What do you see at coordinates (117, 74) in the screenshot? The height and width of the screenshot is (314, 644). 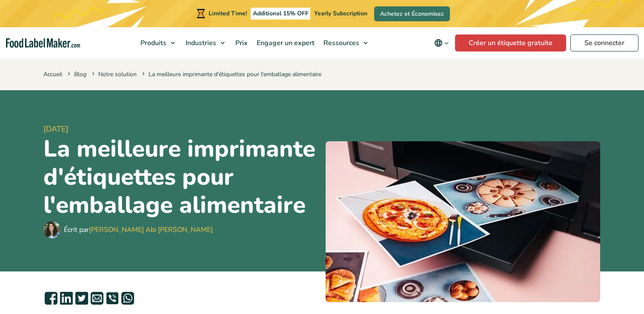 I see `a: Notre solution` at bounding box center [117, 74].